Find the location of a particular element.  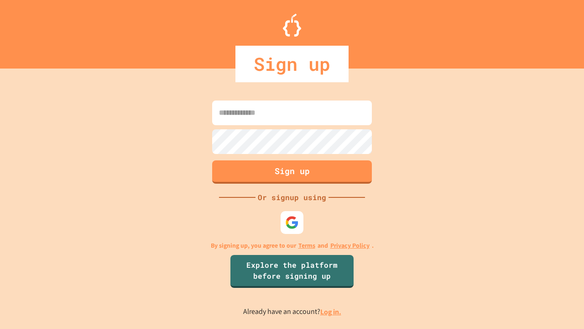

a: Privacy Policy is located at coordinates (350, 245).